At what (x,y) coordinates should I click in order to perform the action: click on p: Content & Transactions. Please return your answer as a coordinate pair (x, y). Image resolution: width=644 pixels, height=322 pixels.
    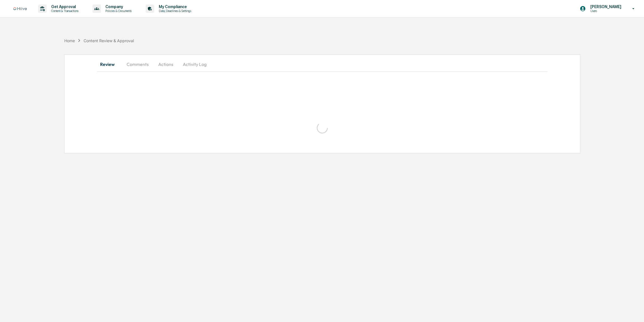
    Looking at the image, I should click on (64, 11).